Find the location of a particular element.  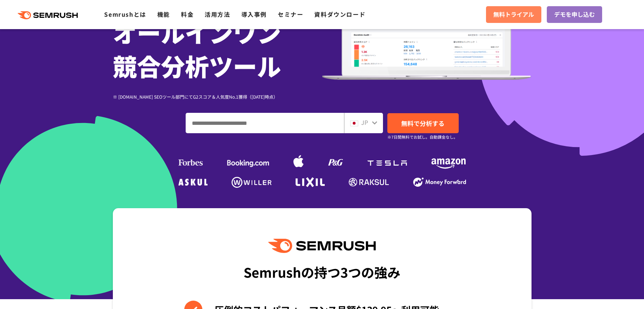

input: ドメイン、キーワードまたはURLを入力してください is located at coordinates (264, 123).